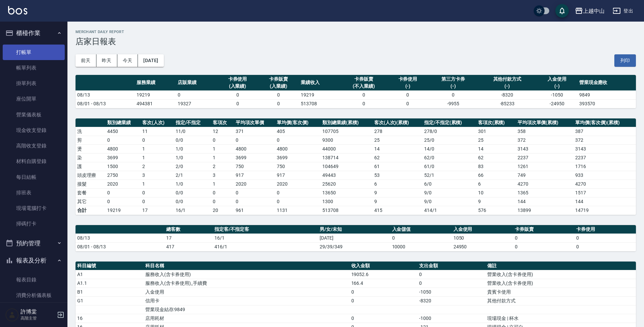 The height and width of the screenshot is (327, 644). What do you see at coordinates (90, 210) in the screenshot?
I see `td: 合計` at bounding box center [90, 210].